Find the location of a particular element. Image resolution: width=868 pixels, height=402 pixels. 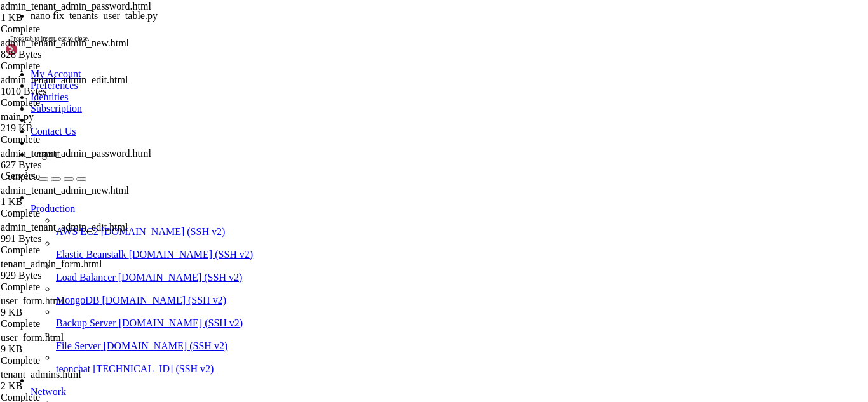

x-row: <i class="fas fa-user-edit"></i> Editar Admin is located at coordinates (353, 91).